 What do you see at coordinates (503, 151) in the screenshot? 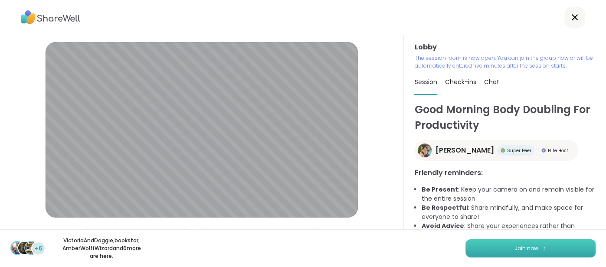
I see `img: Super Peer` at bounding box center [503, 151].